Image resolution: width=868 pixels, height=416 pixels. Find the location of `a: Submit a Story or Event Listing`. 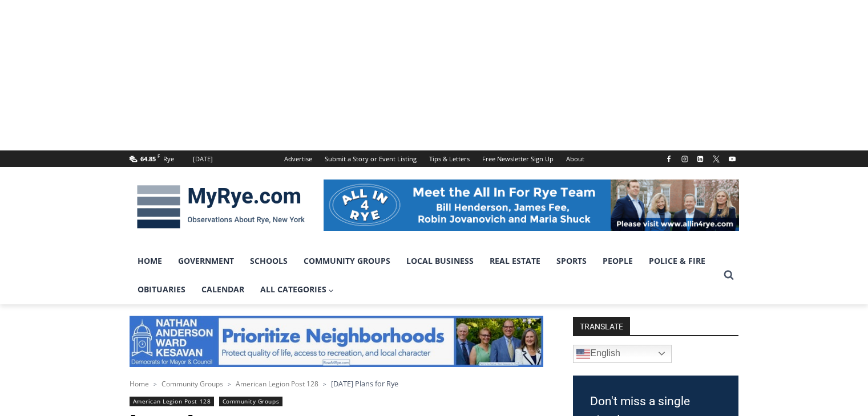

a: Submit a Story or Event Listing is located at coordinates (370, 159).